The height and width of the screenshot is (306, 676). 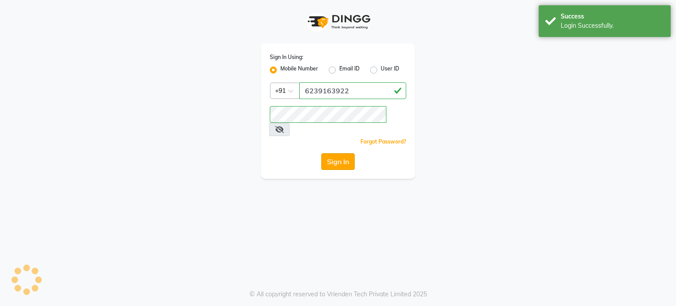 What do you see at coordinates (338, 22) in the screenshot?
I see `img: logo1.svg` at bounding box center [338, 22].